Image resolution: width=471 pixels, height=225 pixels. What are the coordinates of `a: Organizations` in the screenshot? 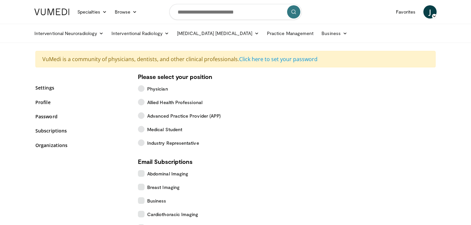 It's located at (82, 145).